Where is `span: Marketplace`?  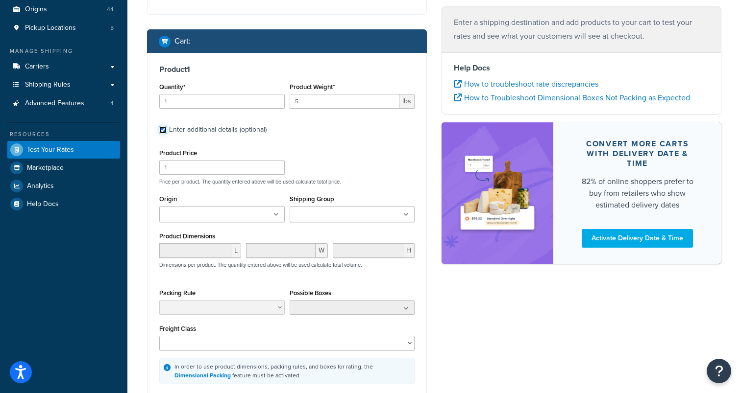 span: Marketplace is located at coordinates (45, 168).